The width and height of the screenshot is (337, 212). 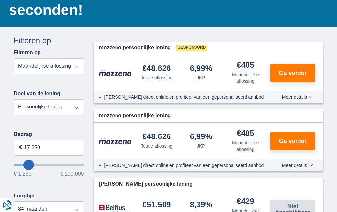 I want to click on div: Filteren op, so click(x=49, y=41).